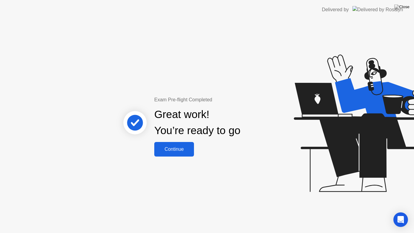 The height and width of the screenshot is (233, 414). I want to click on button: Continue, so click(174, 149).